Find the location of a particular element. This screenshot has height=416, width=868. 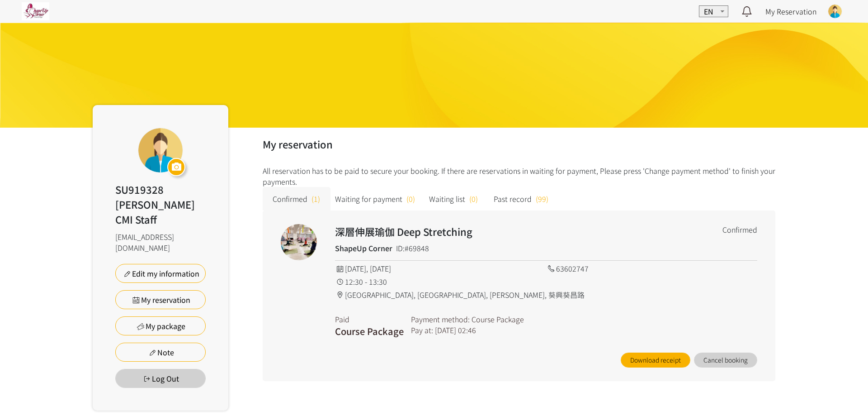

div: 12:30 - 13:30 is located at coordinates (440, 282).